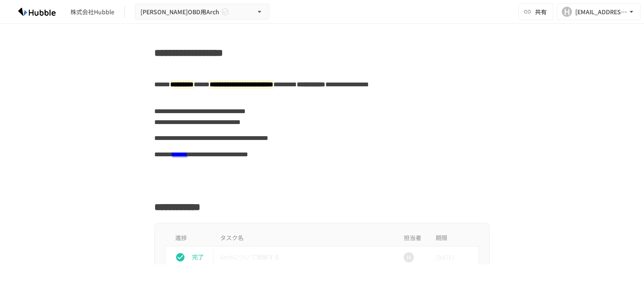 The image size is (644, 282). Describe the element at coordinates (304, 238) in the screenshot. I see `th: タスク名` at that location.